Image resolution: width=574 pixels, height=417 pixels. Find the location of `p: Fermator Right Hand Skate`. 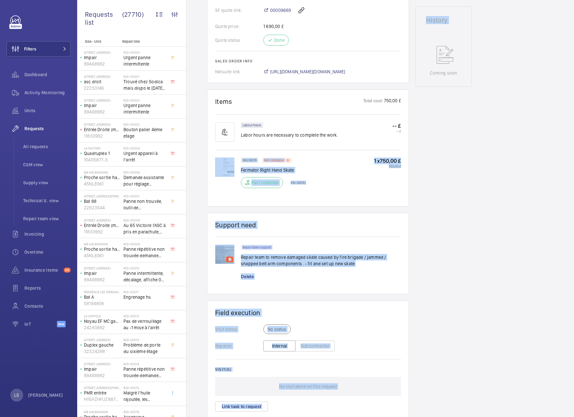

p: Fermator Right Hand Skate is located at coordinates (273, 170).